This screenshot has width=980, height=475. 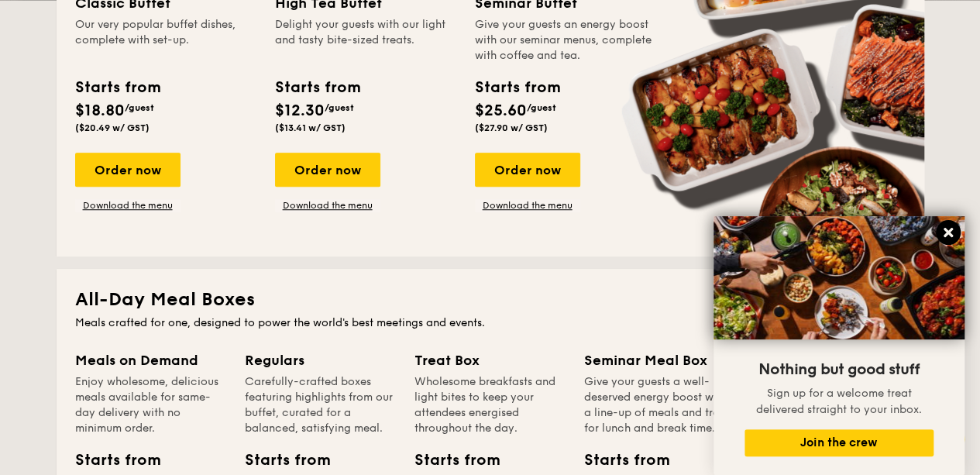 What do you see at coordinates (150, 405) in the screenshot?
I see `div: Enjoy wholesome, delicious meals available for same-day delivery with no minimum order.` at bounding box center [150, 405].